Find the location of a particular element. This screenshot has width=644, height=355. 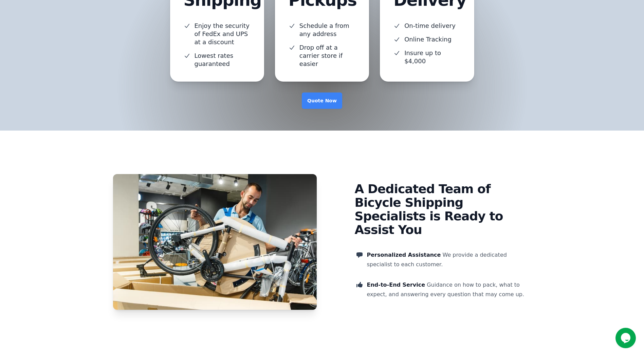

a: Quote Now is located at coordinates (322, 101).